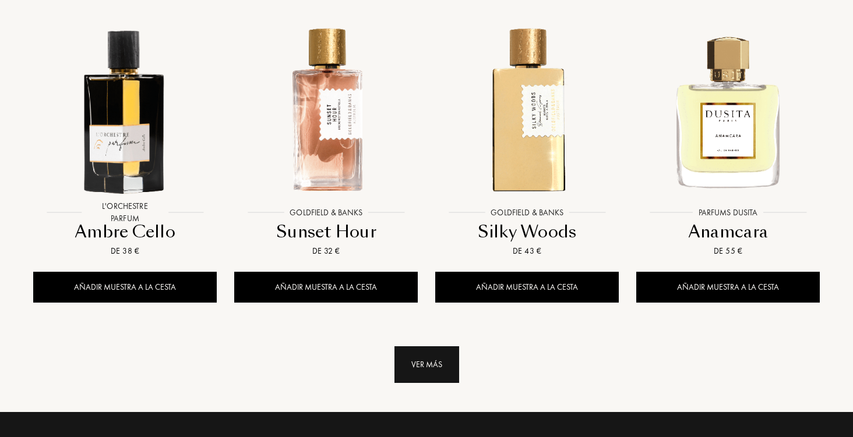  What do you see at coordinates (727, 140) in the screenshot?
I see `a: Anamcara Parfums DusitaParfums DusitaAnamcaraDe 55 €` at bounding box center [727, 140].